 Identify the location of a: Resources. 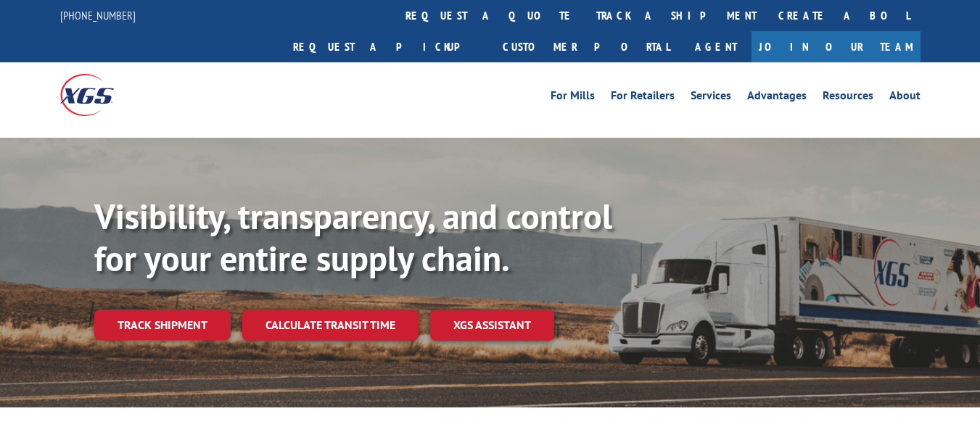
(848, 98).